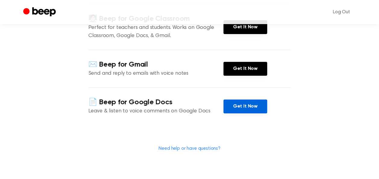  What do you see at coordinates (156, 73) in the screenshot?
I see `p: Send and reply to emails with voice notes` at bounding box center [156, 73].